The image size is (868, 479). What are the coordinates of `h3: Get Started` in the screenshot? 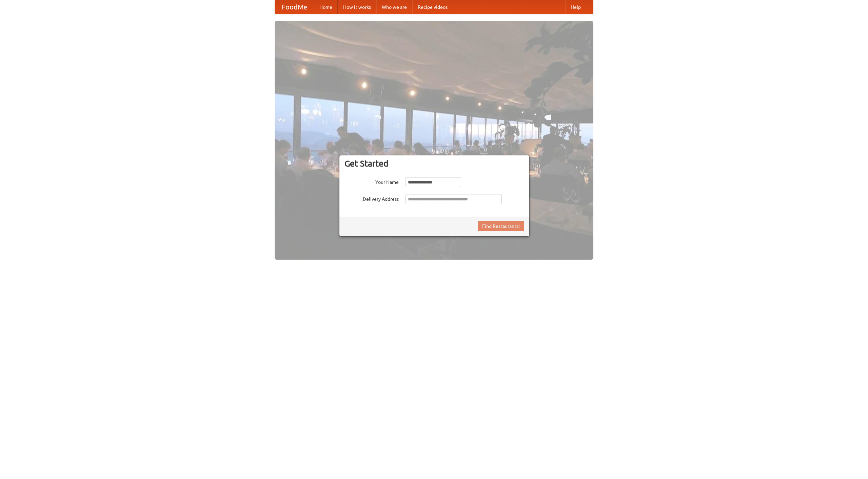 It's located at (434, 163).